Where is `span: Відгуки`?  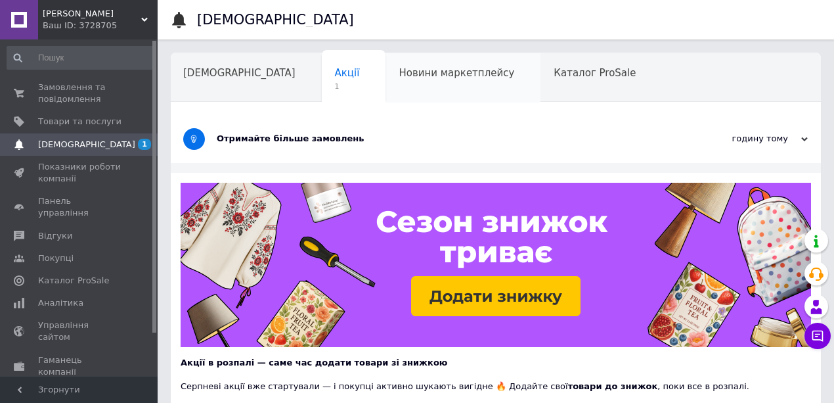
span: Відгуки is located at coordinates (55, 236).